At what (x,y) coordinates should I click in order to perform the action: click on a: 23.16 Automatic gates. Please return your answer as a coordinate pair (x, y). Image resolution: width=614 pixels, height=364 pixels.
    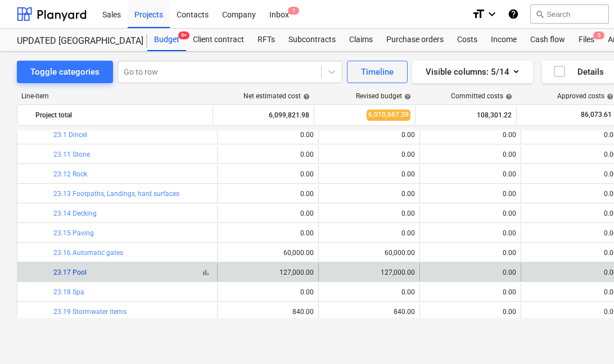
    Looking at the image, I should click on (88, 253).